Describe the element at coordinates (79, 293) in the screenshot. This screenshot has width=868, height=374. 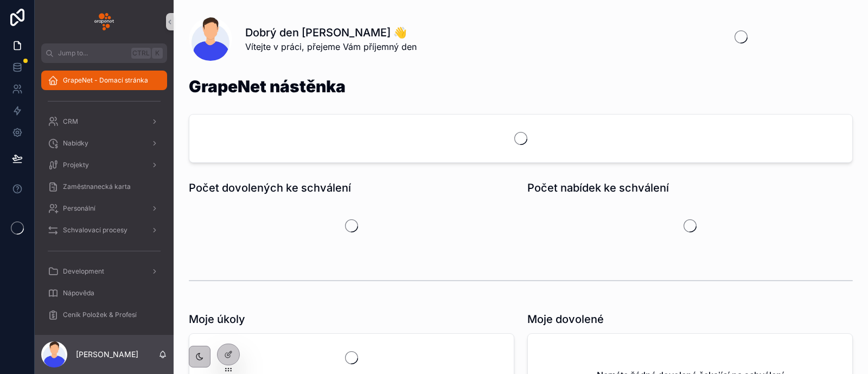
I see `span: Nápověda` at that location.